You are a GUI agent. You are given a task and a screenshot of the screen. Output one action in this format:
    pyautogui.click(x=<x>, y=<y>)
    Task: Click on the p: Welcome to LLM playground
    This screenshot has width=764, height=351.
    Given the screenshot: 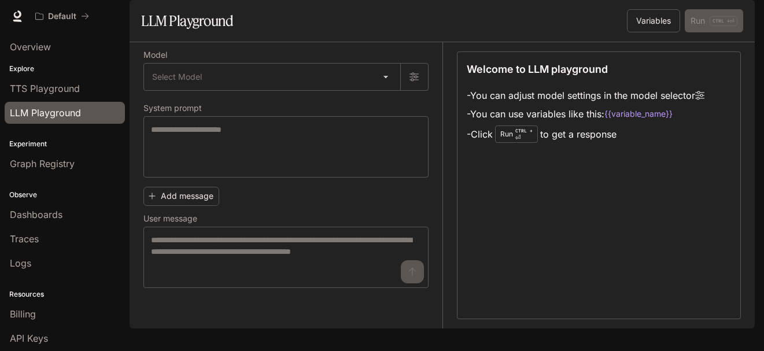 What is the action you would take?
    pyautogui.click(x=537, y=69)
    